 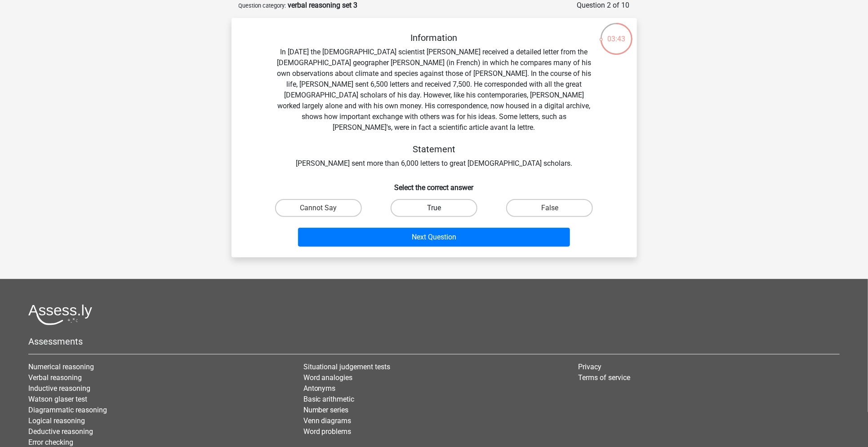 I want to click on a: Error checking, so click(x=51, y=442).